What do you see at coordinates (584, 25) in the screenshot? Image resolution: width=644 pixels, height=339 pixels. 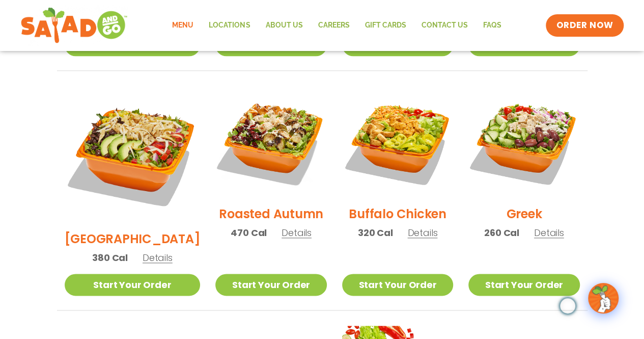 I see `span: ORDER NOW` at bounding box center [584, 25].